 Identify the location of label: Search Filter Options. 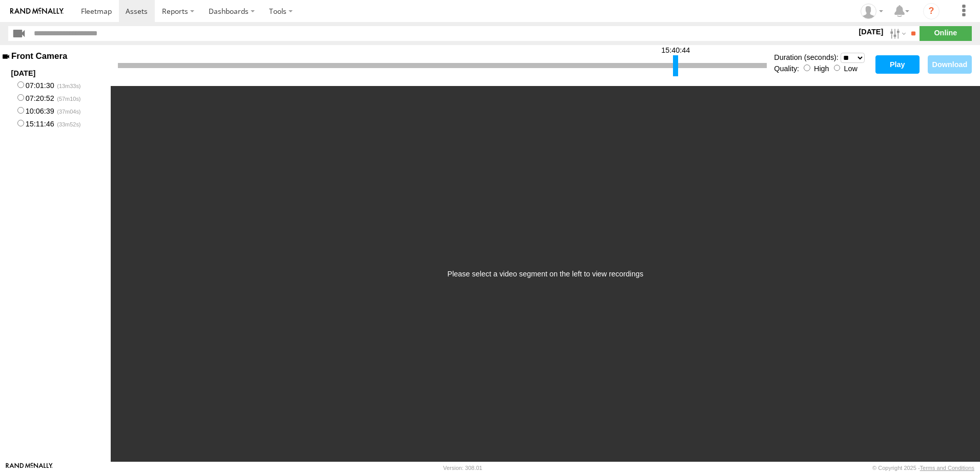
(896, 33).